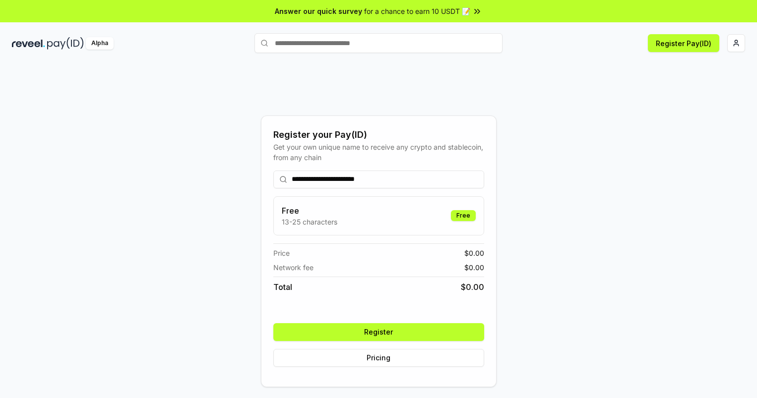 The image size is (757, 398). Describe the element at coordinates (309, 211) in the screenshot. I see `h3: Free` at that location.